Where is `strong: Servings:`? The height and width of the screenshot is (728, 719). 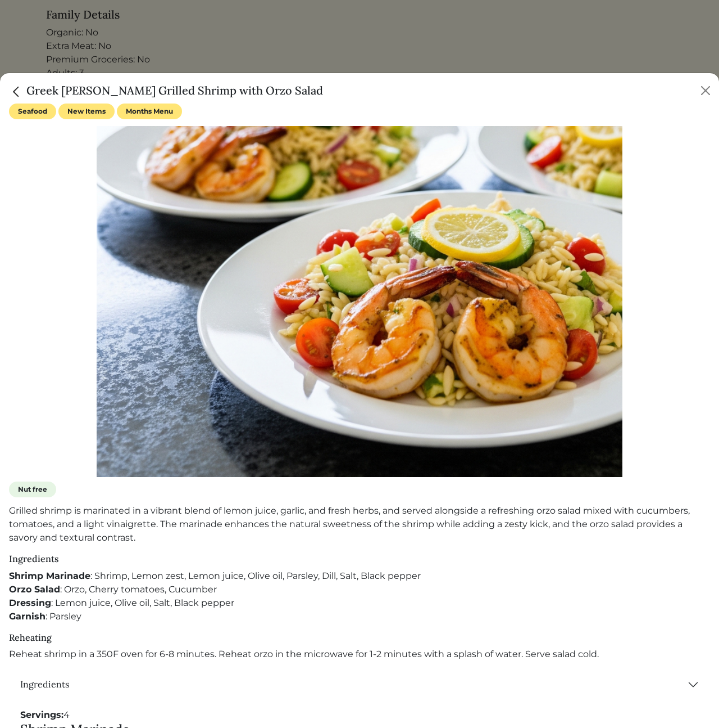
strong: Servings: is located at coordinates (42, 714).